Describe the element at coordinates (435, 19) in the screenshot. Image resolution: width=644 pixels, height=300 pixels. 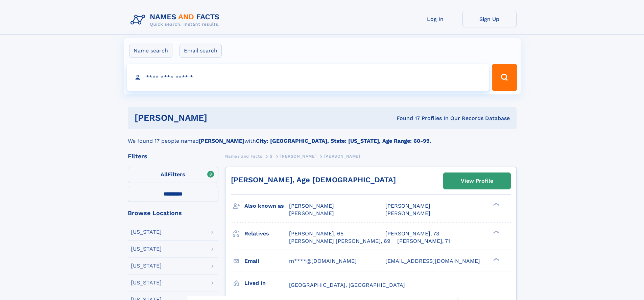
I see `a: Log In` at that location.